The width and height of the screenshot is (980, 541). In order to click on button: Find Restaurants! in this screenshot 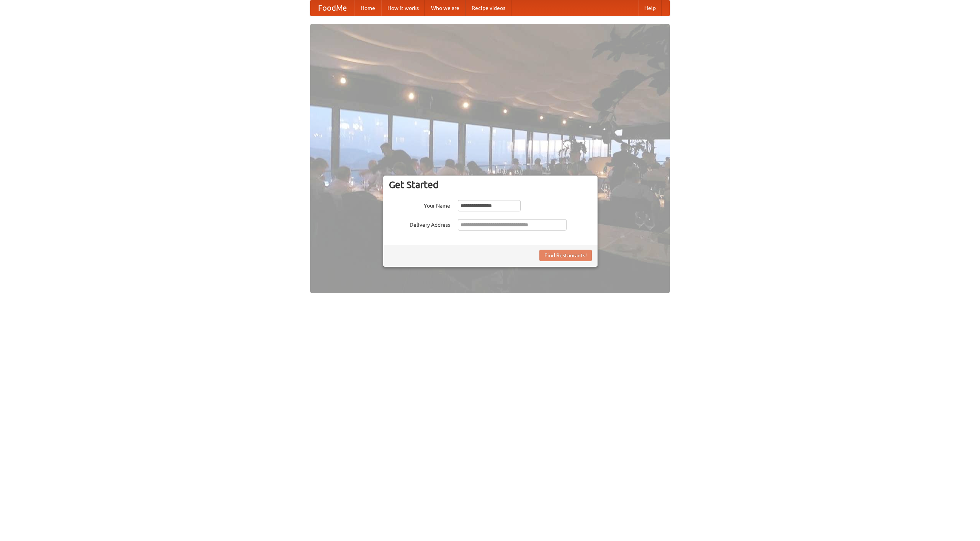, I will do `click(565, 255)`.